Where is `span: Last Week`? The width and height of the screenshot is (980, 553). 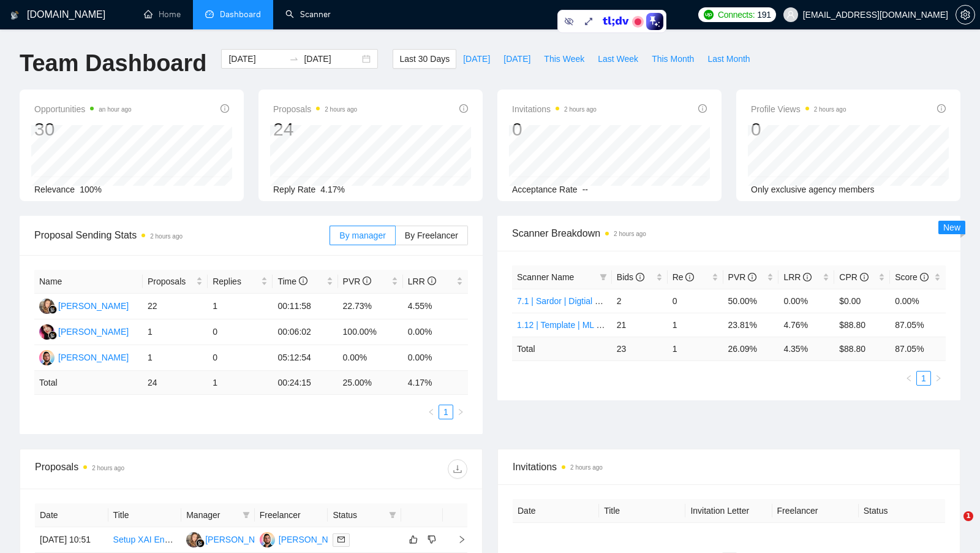 span: Last Week is located at coordinates (618, 59).